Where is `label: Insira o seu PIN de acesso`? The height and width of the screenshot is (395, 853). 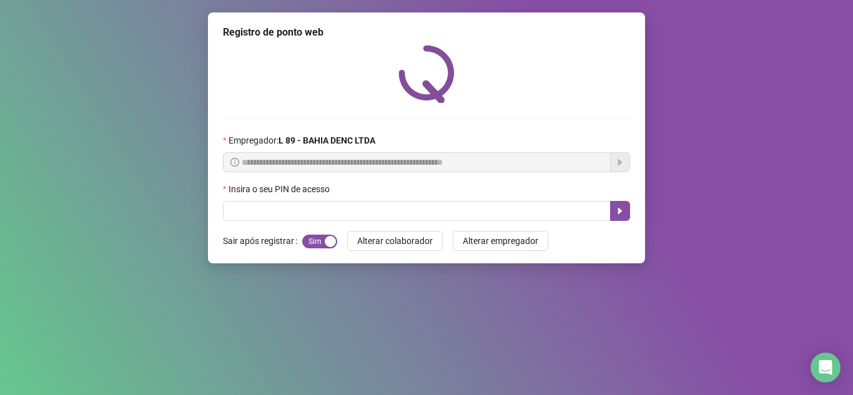 label: Insira o seu PIN de acesso is located at coordinates (280, 189).